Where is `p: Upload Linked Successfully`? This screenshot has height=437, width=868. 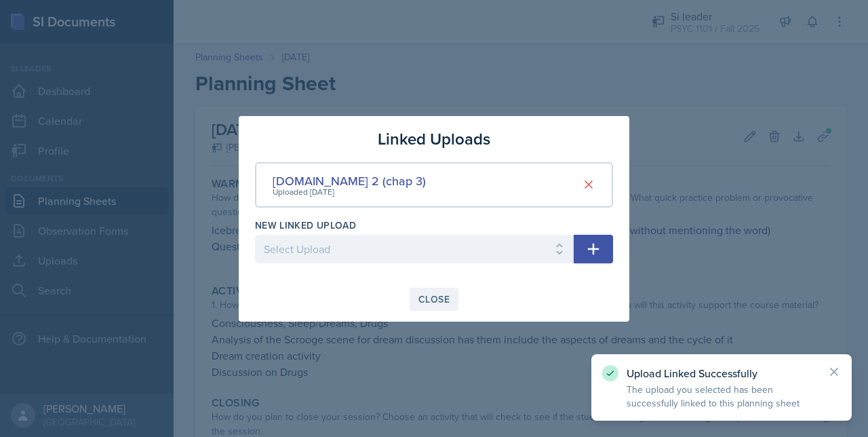
p: Upload Linked Successfully is located at coordinates (722, 373).